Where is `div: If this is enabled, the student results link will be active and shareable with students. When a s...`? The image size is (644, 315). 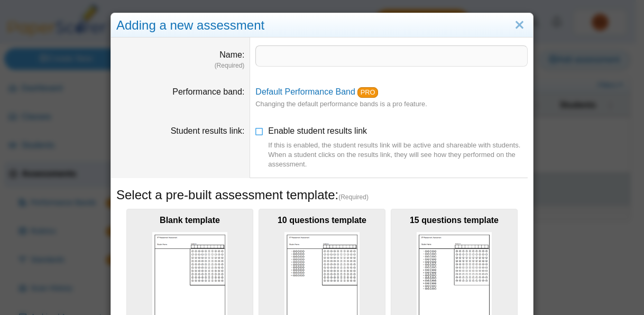 div: If this is enabled, the student results link will be active and shareable with students. When a s... is located at coordinates (397, 155).